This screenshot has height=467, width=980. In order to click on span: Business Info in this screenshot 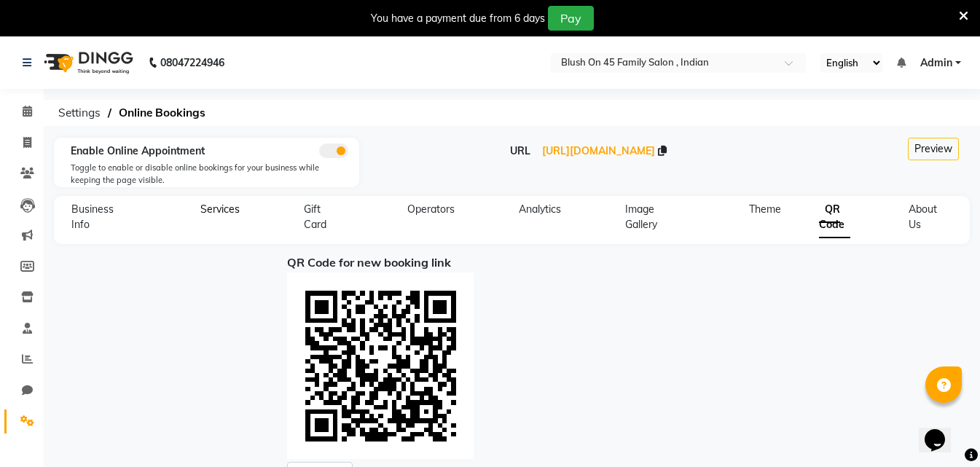, I will do `click(93, 217)`.